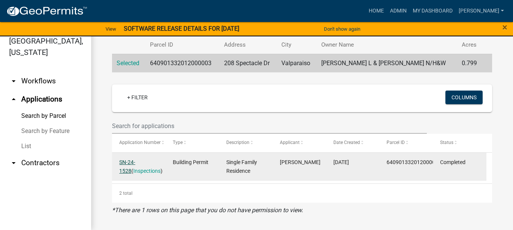 The image size is (513, 230). I want to click on a: View, so click(111, 29).